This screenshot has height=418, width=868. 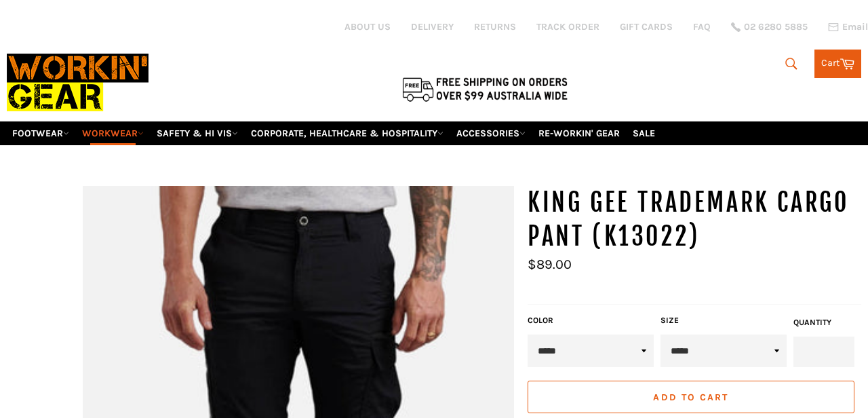 What do you see at coordinates (112, 133) in the screenshot?
I see `a: WORKWEAR` at bounding box center [112, 133].